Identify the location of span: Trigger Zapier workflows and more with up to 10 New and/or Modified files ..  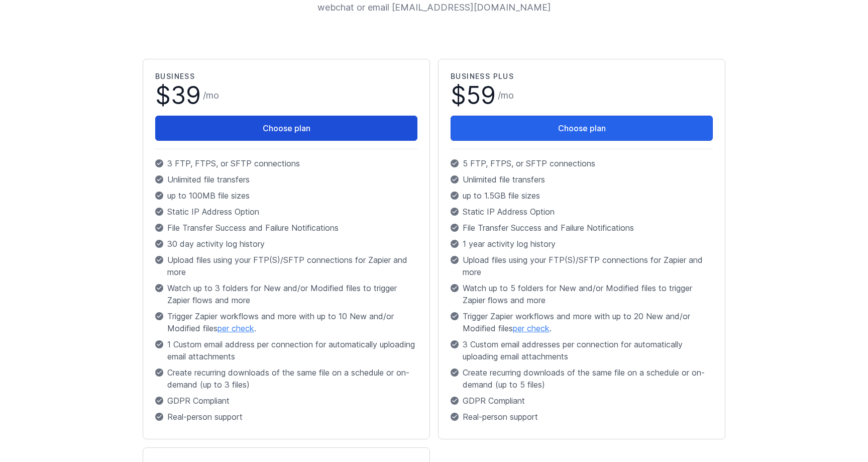
(292, 322).